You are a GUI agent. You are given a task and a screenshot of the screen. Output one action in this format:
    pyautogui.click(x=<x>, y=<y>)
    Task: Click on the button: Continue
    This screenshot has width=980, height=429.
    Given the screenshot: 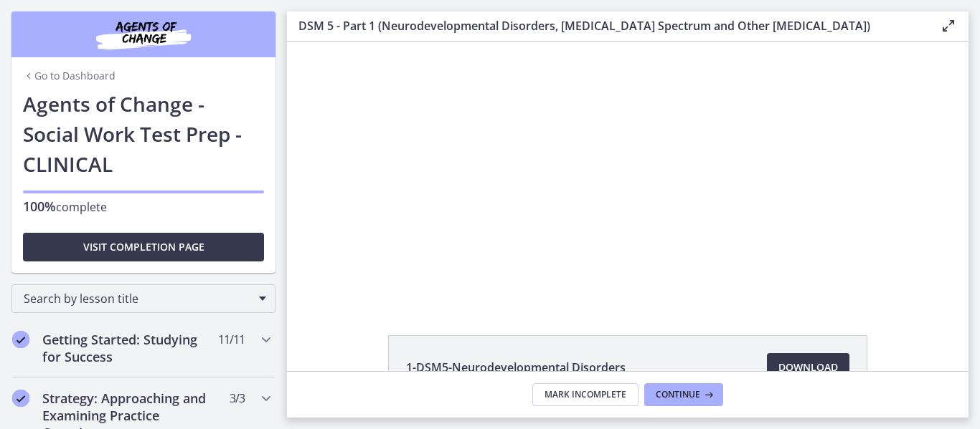 What is the action you would take?
    pyautogui.click(x=683, y=395)
    